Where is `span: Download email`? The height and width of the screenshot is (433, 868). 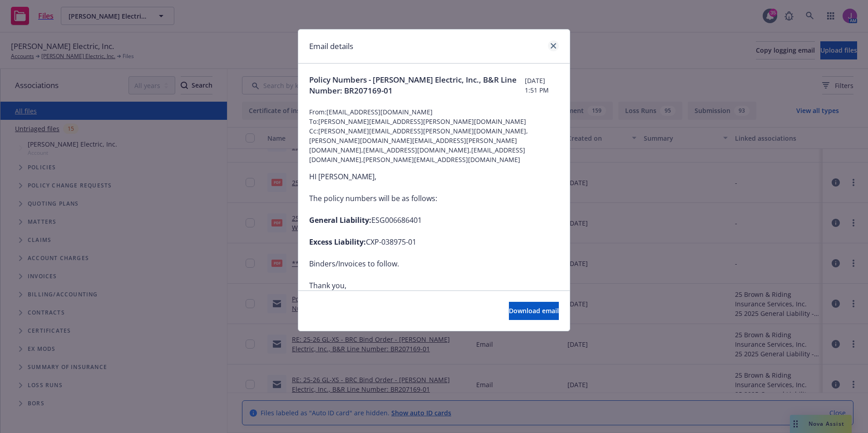 span: Download email is located at coordinates (534, 310).